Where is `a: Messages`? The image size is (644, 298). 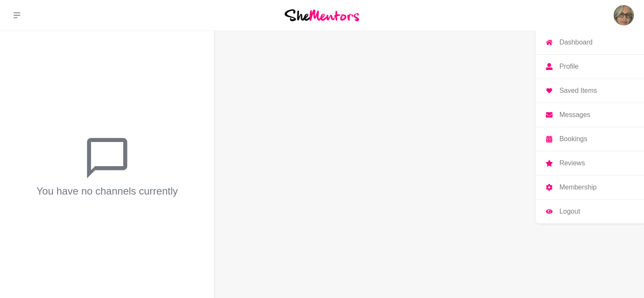 a: Messages is located at coordinates (590, 115).